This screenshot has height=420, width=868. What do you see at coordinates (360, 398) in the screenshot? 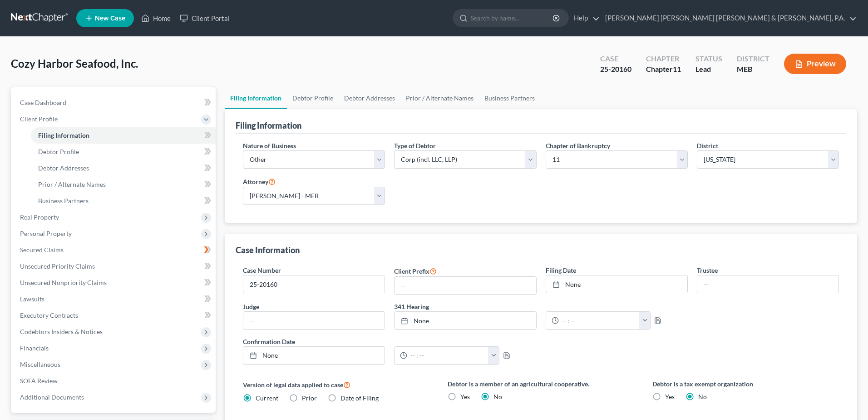
I see `span: Date of Filing` at bounding box center [360, 398].